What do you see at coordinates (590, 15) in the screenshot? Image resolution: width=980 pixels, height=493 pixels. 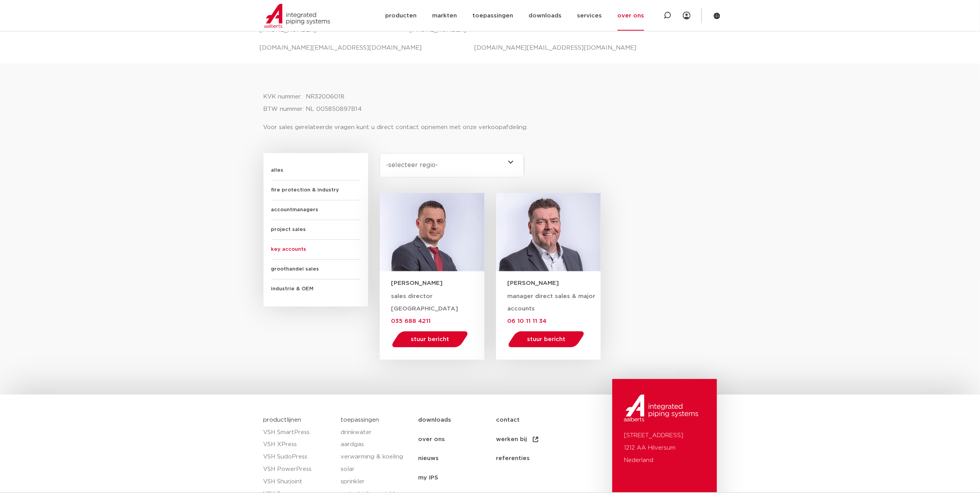 I see `a: services` at bounding box center [590, 15].